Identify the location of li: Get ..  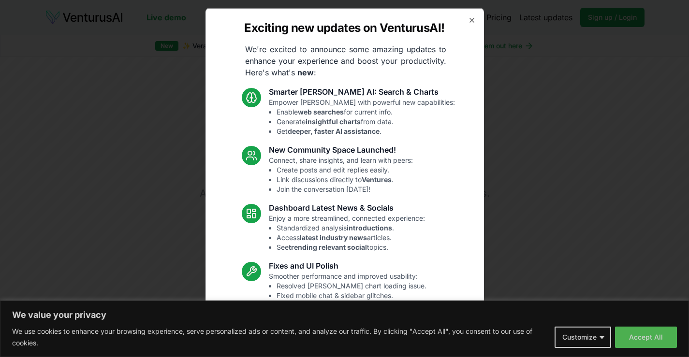
(365, 131).